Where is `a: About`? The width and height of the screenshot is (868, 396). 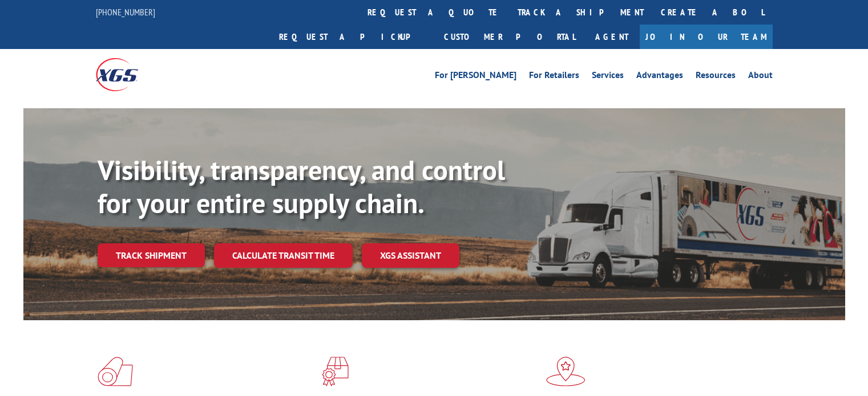 a: About is located at coordinates (760, 77).